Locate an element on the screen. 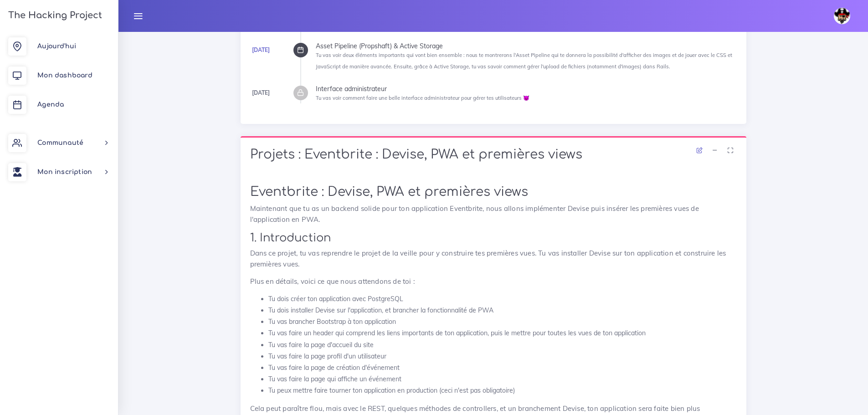 The height and width of the screenshot is (415, 868). h2: 1. Introduction is located at coordinates (493, 238).